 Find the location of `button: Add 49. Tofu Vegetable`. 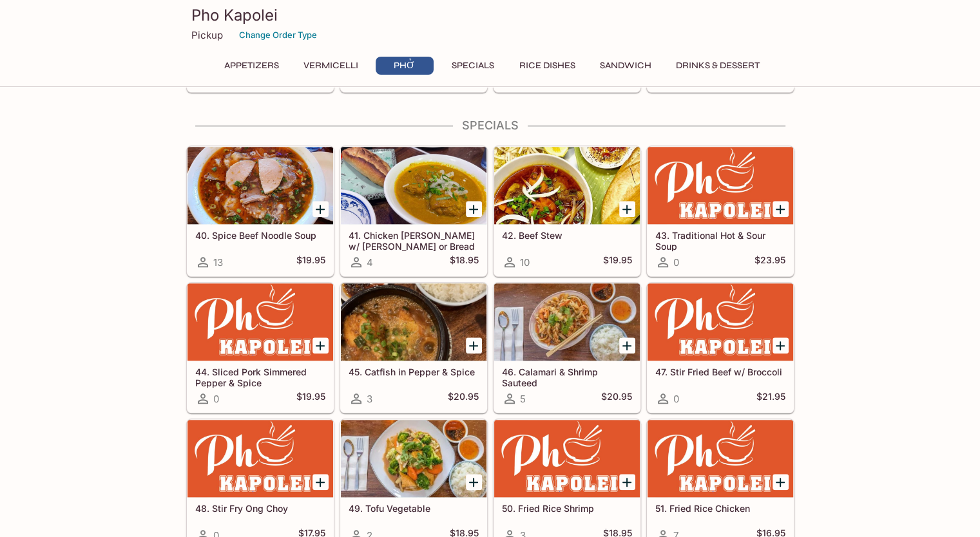

button: Add 49. Tofu Vegetable is located at coordinates (474, 482).